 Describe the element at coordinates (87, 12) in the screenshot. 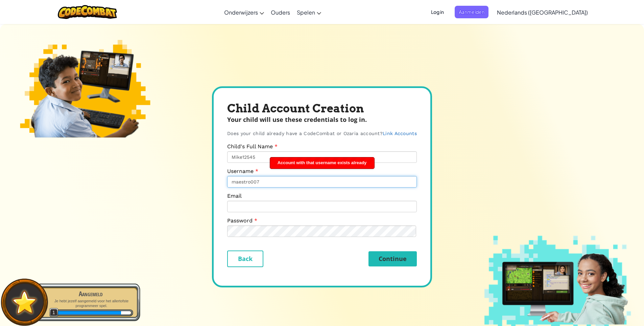

I see `a: CodeCombat logo` at that location.